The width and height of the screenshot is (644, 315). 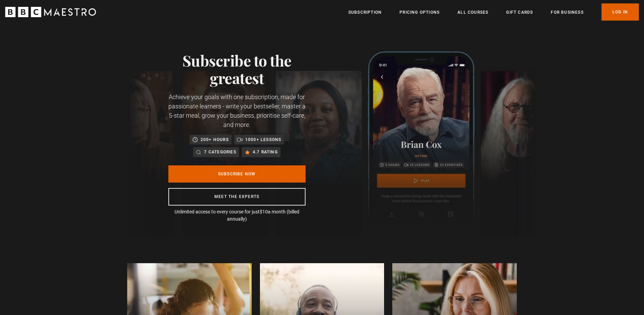 I want to click on span: $10, so click(x=263, y=211).